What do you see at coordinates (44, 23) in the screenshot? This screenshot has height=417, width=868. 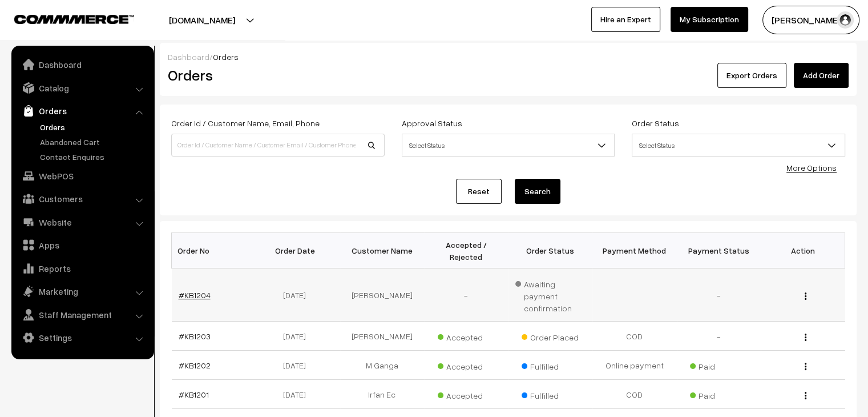 I see `div: v 4.0.25` at bounding box center [44, 23].